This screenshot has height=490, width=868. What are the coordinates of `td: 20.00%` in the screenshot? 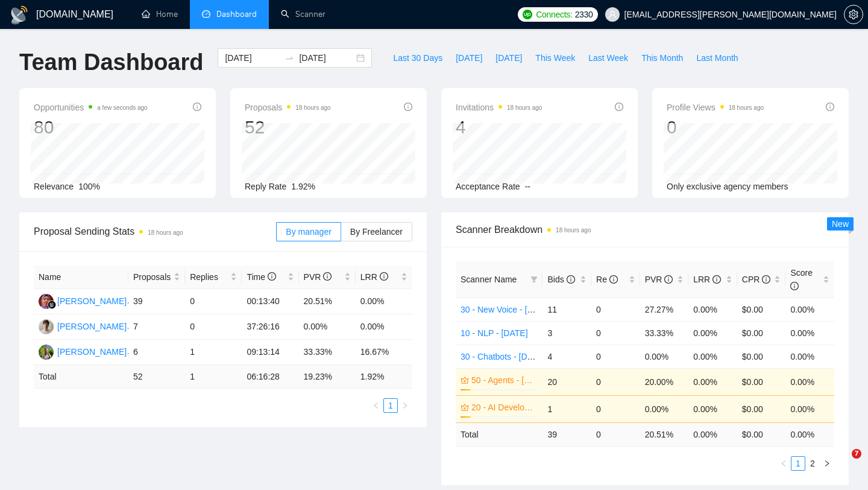 It's located at (664, 381).